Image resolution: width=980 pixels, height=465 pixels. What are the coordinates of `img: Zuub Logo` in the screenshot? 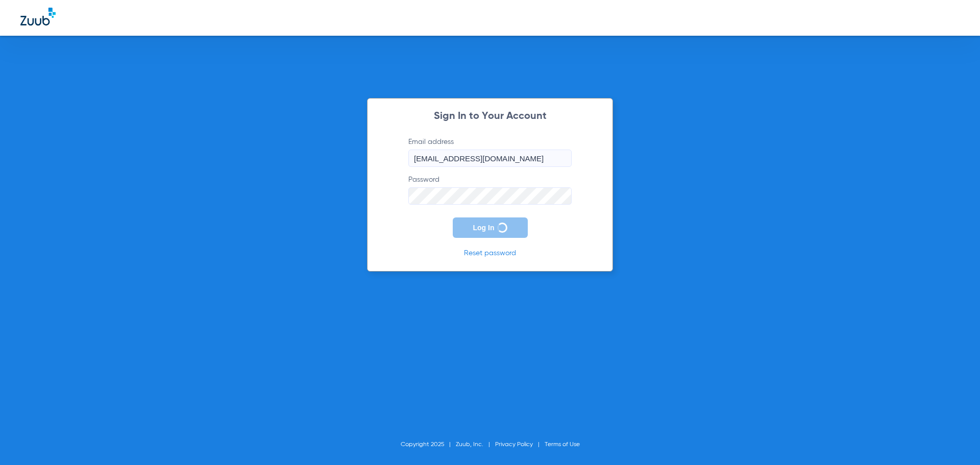 It's located at (38, 16).